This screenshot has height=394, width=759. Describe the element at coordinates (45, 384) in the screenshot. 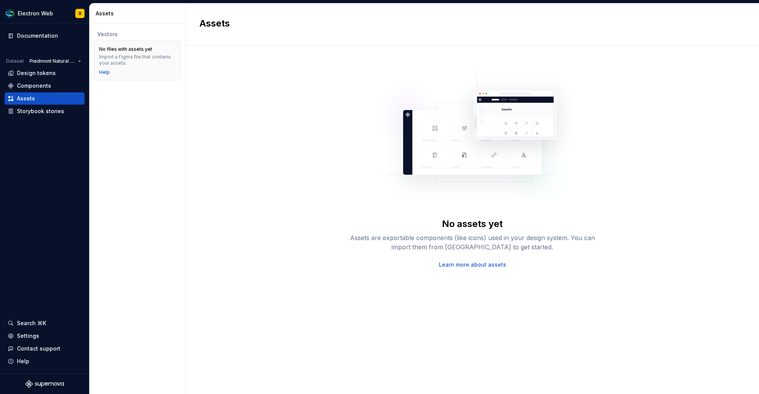

I see `a: Supernova Logo` at that location.